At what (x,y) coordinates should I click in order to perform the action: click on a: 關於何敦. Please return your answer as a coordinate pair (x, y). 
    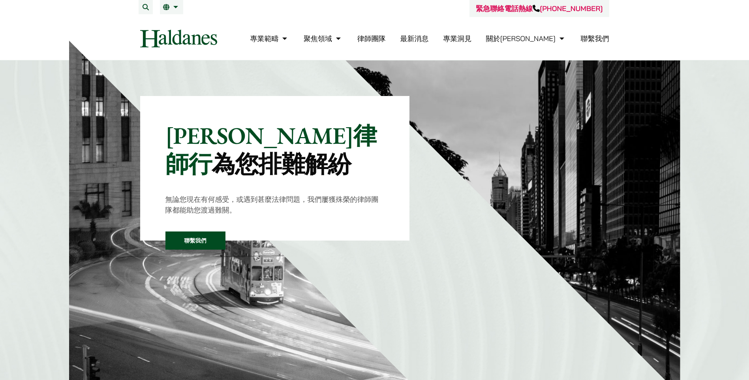
    Looking at the image, I should click on (526, 38).